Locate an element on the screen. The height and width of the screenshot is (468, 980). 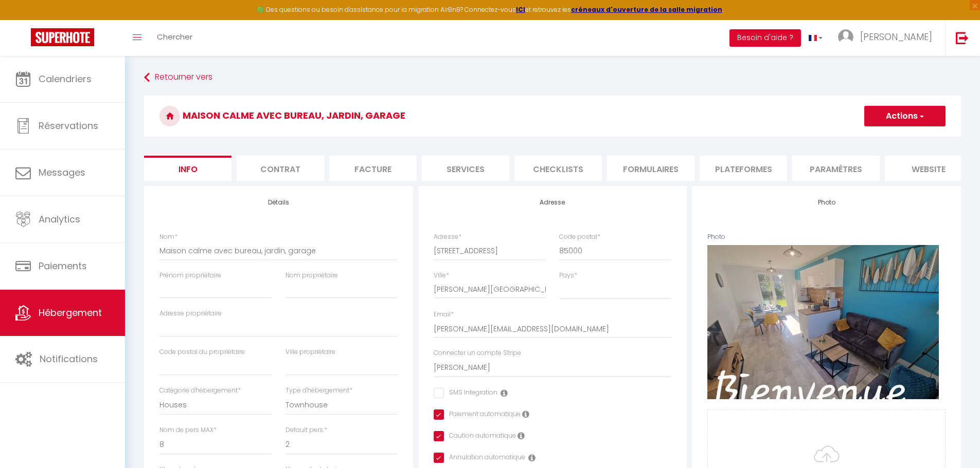
h4: Adresse is located at coordinates (553, 203).